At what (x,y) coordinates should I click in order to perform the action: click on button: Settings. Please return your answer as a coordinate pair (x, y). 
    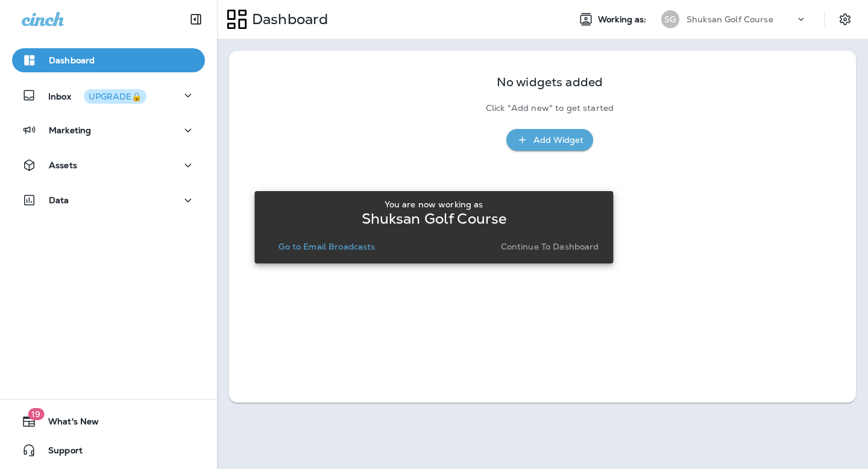
    Looking at the image, I should click on (845, 20).